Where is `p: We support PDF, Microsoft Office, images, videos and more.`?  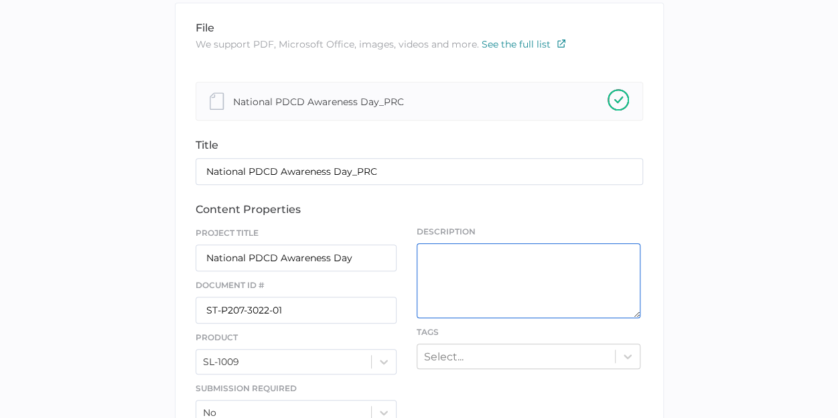 p: We support PDF, Microsoft Office, images, videos and more. is located at coordinates (419, 44).